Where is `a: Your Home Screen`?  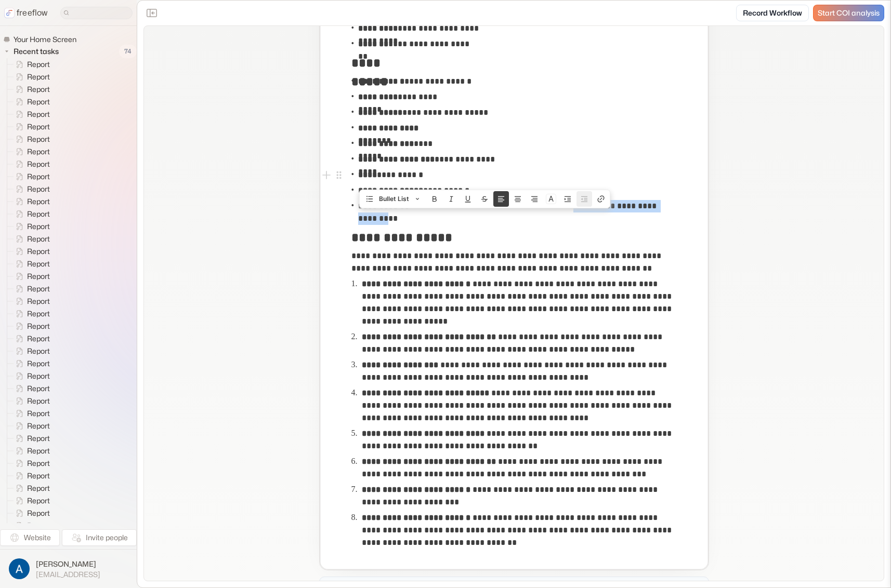
a: Your Home Screen is located at coordinates (41, 39).